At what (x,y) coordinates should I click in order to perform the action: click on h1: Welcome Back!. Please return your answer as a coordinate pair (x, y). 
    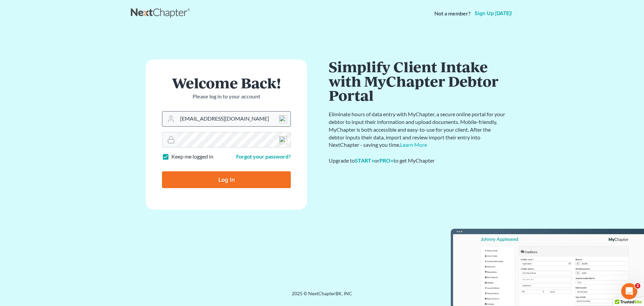
    Looking at the image, I should click on (227, 83).